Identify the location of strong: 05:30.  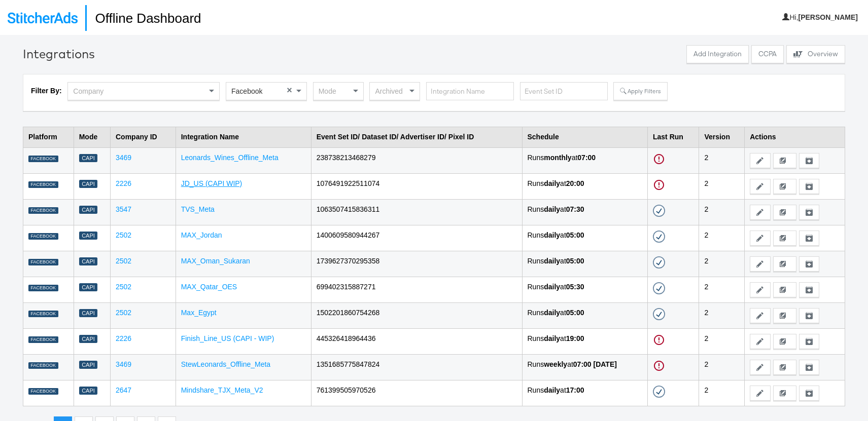
(575, 287).